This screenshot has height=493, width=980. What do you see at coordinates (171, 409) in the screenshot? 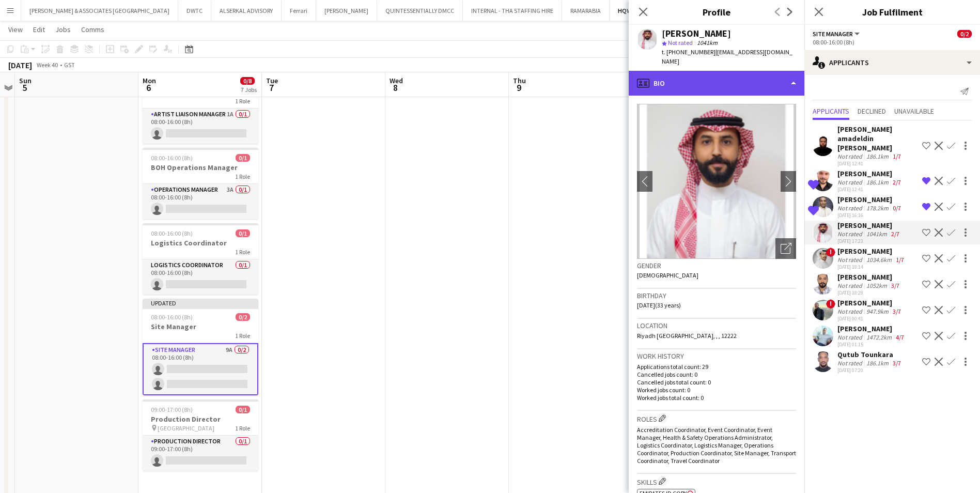
I see `span: 09:00-17:00 (8h)` at bounding box center [171, 409].